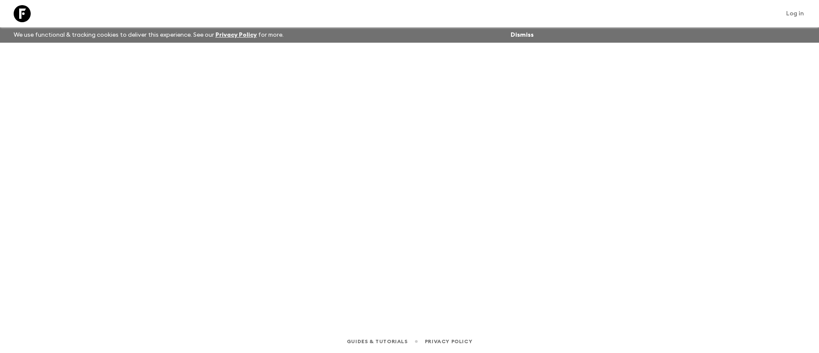 The width and height of the screenshot is (819, 353). I want to click on button: Dismiss, so click(522, 35).